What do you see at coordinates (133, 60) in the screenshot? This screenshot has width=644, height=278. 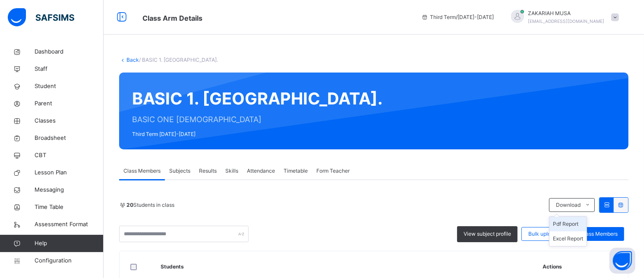 I see `a: Back` at bounding box center [133, 60].